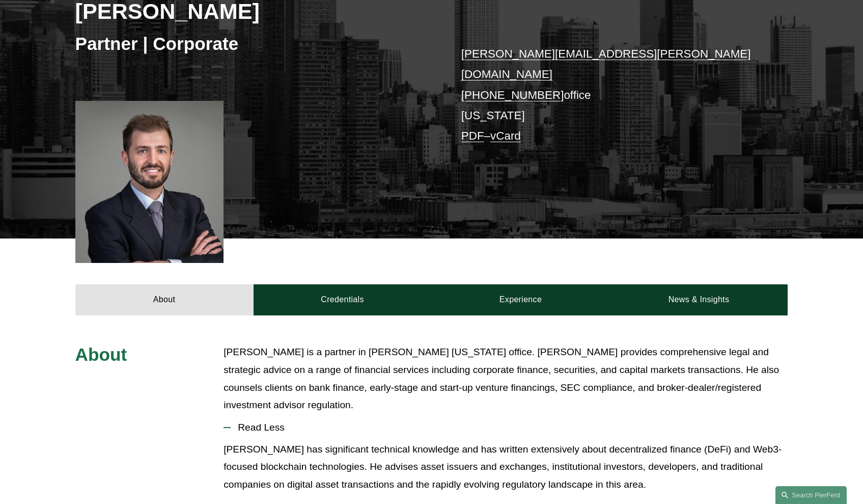 The image size is (863, 504). Describe the element at coordinates (473, 135) in the screenshot. I see `a: PDF` at that location.